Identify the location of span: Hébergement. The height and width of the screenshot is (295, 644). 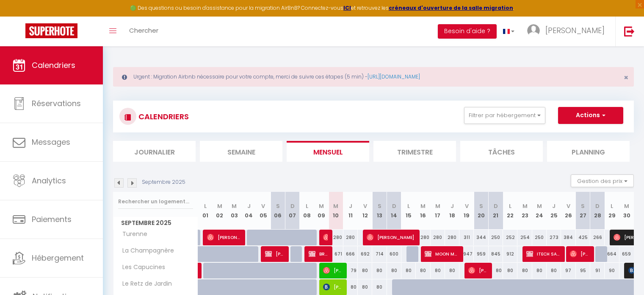
(58, 257).